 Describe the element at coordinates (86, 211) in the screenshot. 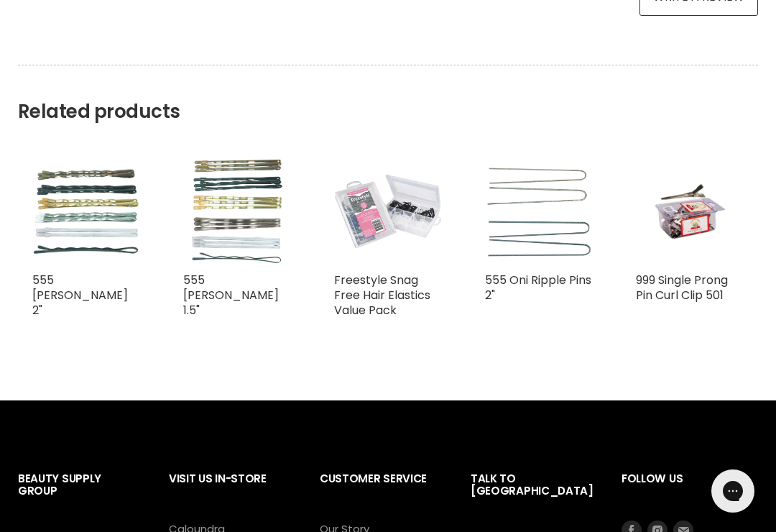

I see `a: 555 Bobby Pins 2"` at that location.